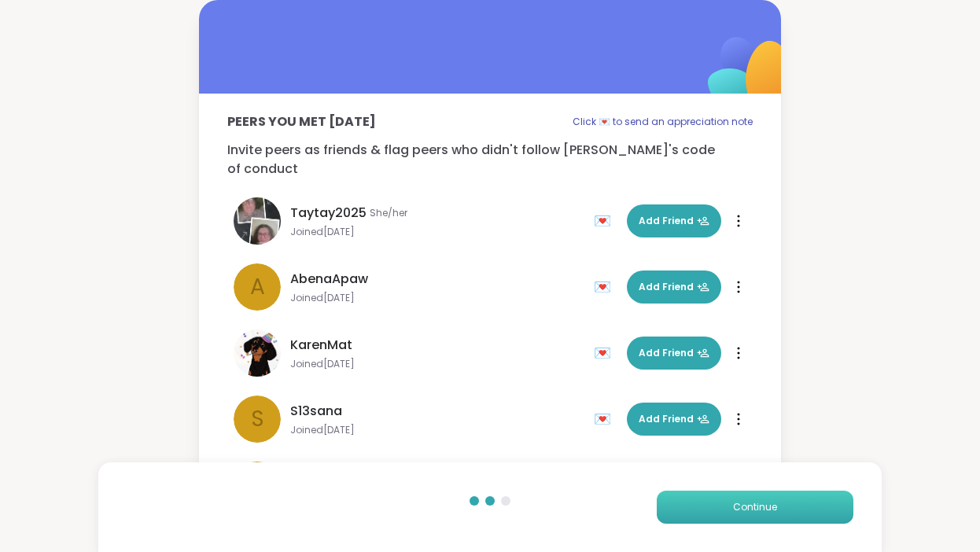 The image size is (980, 552). What do you see at coordinates (257, 353) in the screenshot?
I see `img: KarenMat` at bounding box center [257, 353].